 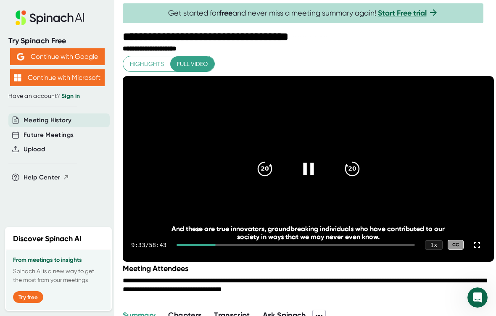 What do you see at coordinates (192, 64) in the screenshot?
I see `span: Full video` at bounding box center [192, 64].